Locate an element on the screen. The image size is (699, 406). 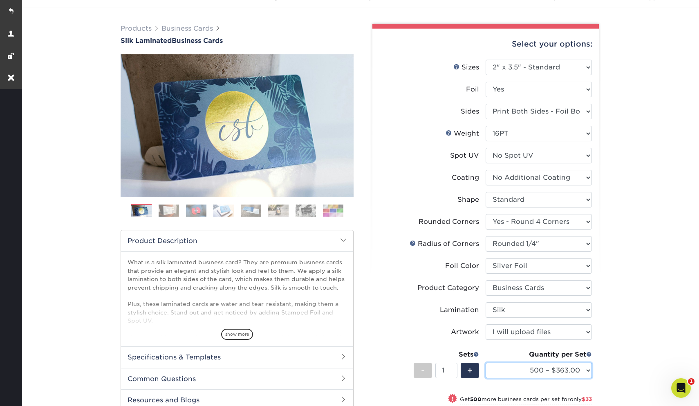
a: Products is located at coordinates (136, 28).